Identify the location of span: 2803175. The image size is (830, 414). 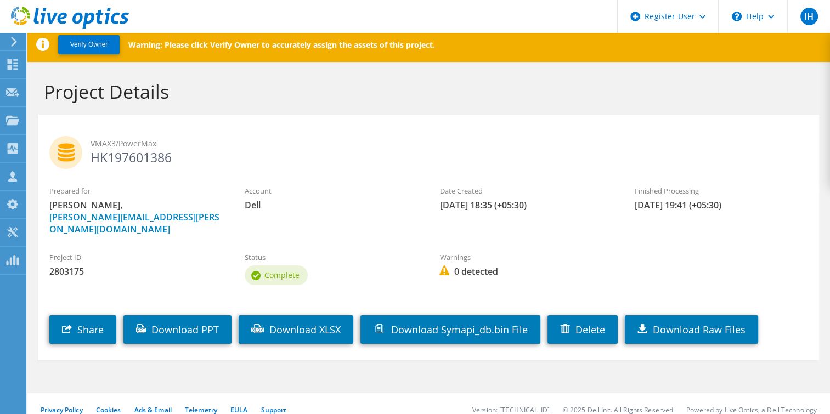
(136, 272).